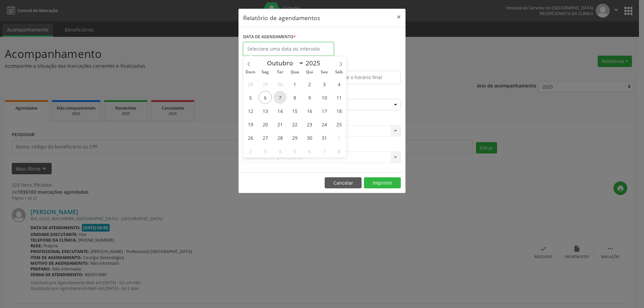 The image size is (644, 308). I want to click on span: Ter, so click(280, 72).